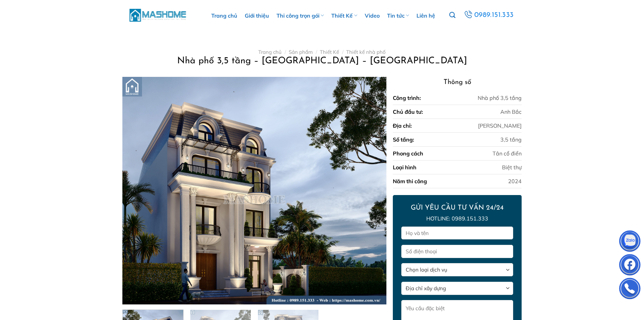  I want to click on input: Số điện thoại, so click(457, 251).